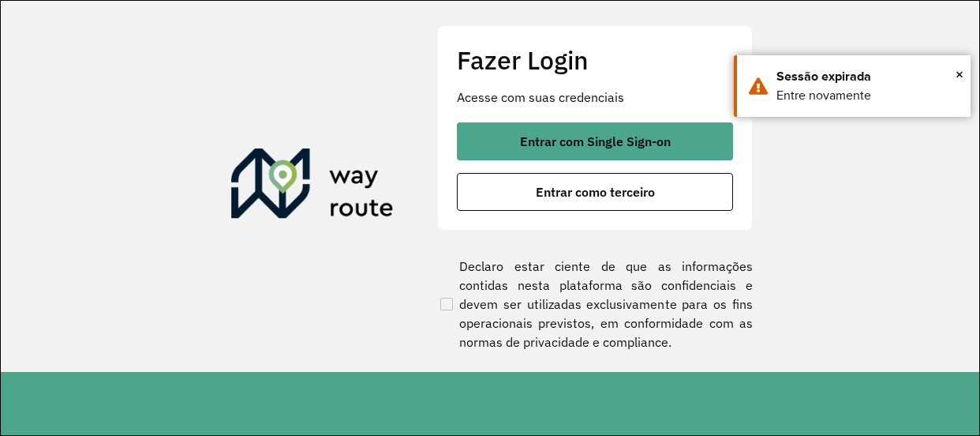 This screenshot has height=436, width=980. What do you see at coordinates (595, 192) in the screenshot?
I see `span: Entrar como terceiro` at bounding box center [595, 192].